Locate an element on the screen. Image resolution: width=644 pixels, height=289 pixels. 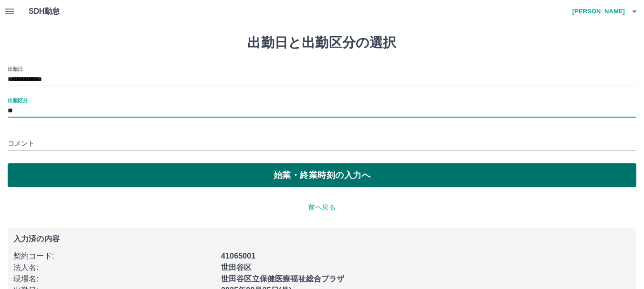
p: 前へ戻る is located at coordinates (322, 207).